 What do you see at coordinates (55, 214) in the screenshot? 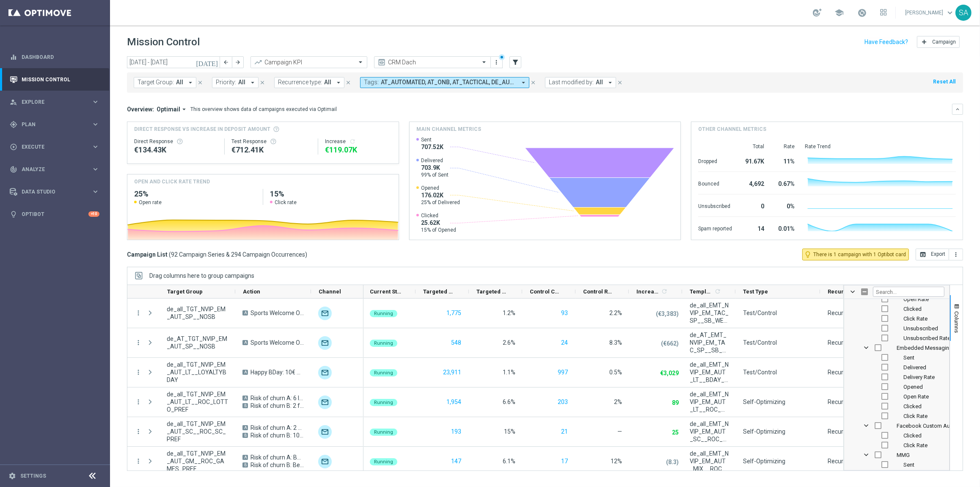
I see `div: lightbulb Optibot +10` at bounding box center [55, 214].